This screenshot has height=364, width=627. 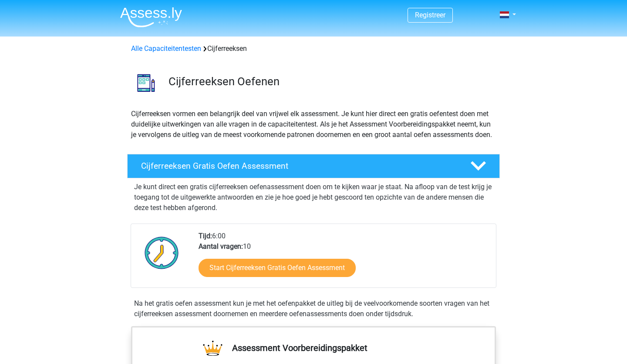 I want to click on a: Start Cijferreeksen Gratis Oefen Assessment, so click(x=277, y=268).